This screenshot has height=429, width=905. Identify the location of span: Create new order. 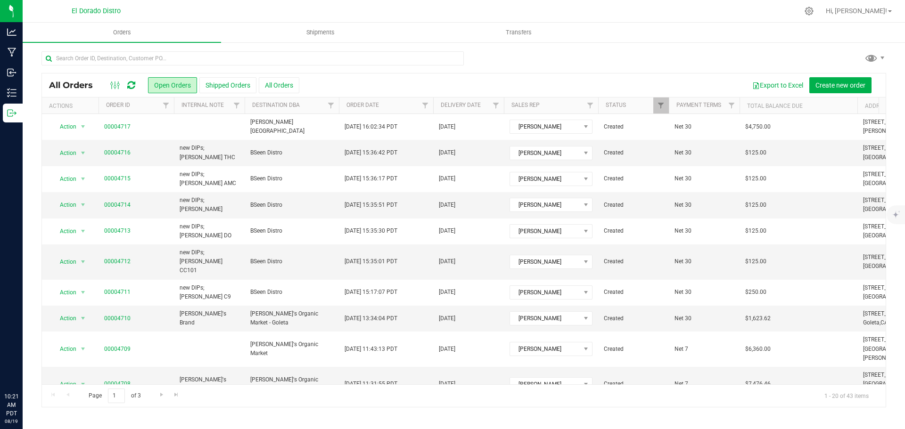
(840, 85).